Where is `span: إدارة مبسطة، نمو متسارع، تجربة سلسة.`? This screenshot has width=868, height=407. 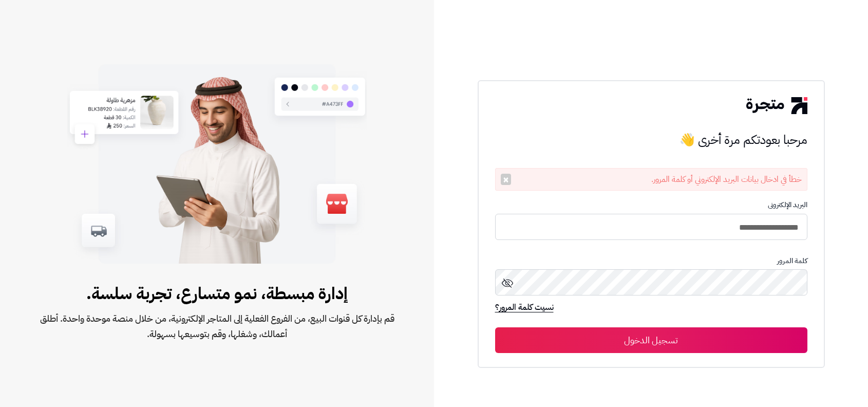 span: إدارة مبسطة، نمو متسارع، تجربة سلسة. is located at coordinates (217, 293).